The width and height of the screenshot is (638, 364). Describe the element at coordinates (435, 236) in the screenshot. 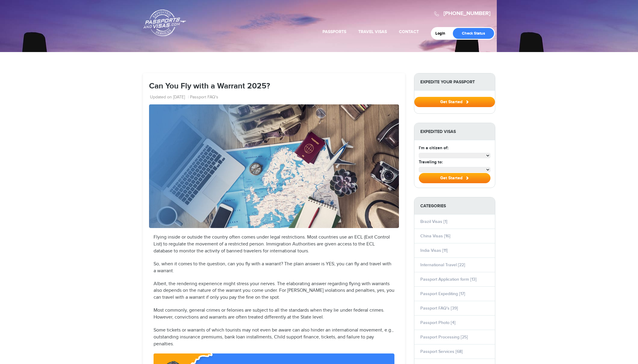

I see `a: China Visas [16]` at that location.